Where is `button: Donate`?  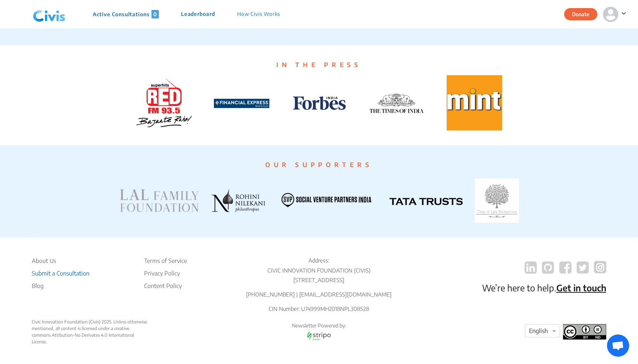 button: Donate is located at coordinates (581, 14).